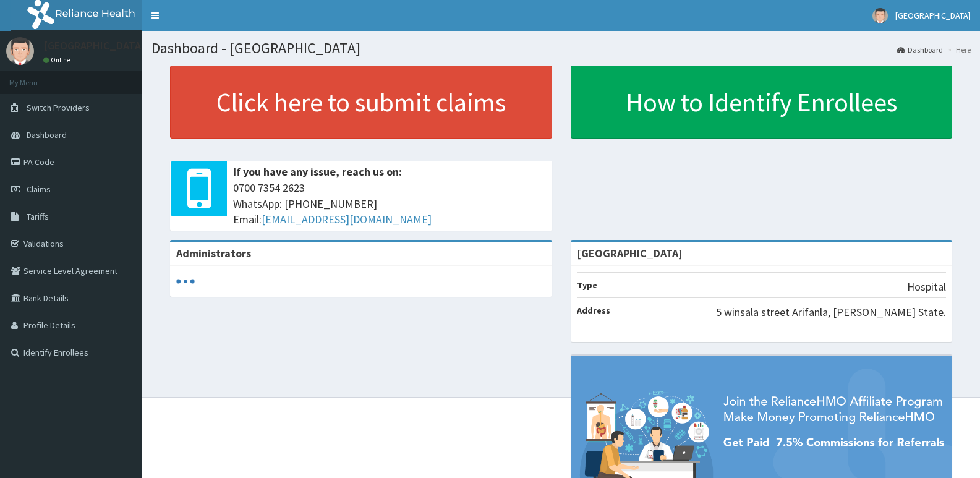 The image size is (980, 478). Describe the element at coordinates (593, 311) in the screenshot. I see `b: Address` at that location.